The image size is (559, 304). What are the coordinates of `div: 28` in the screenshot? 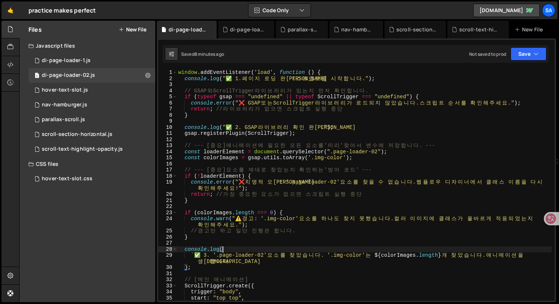 It's located at (167, 250).